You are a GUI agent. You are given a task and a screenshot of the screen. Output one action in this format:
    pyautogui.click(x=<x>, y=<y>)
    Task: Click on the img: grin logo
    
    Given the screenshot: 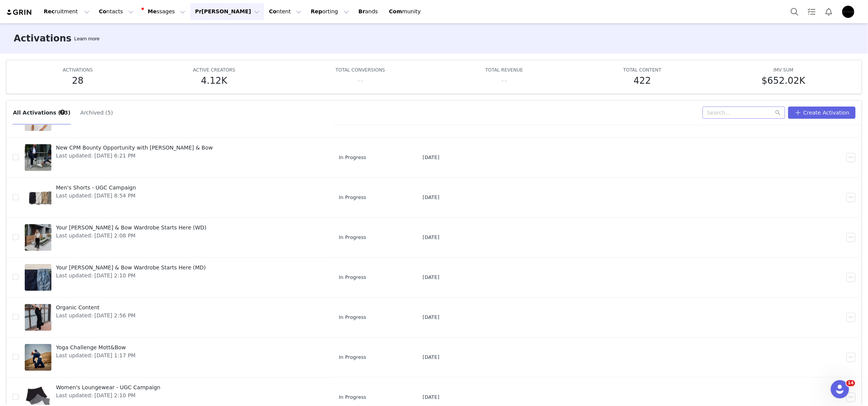 What is the action you would take?
    pyautogui.click(x=19, y=12)
    